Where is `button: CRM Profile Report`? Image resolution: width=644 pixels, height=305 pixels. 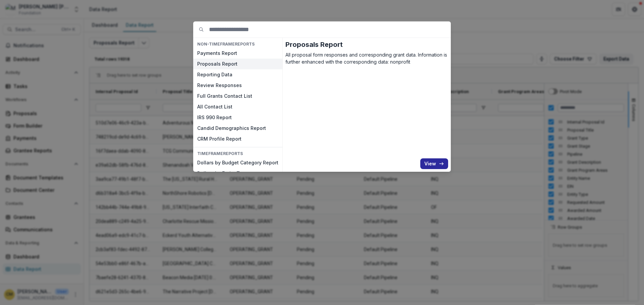 button: CRM Profile Report is located at coordinates (238, 139).